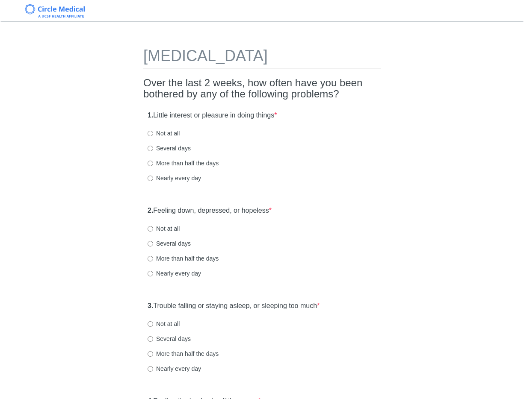  Describe the element at coordinates (209, 211) in the screenshot. I see `label: Feeling down, depressed, or hopeless` at that location.